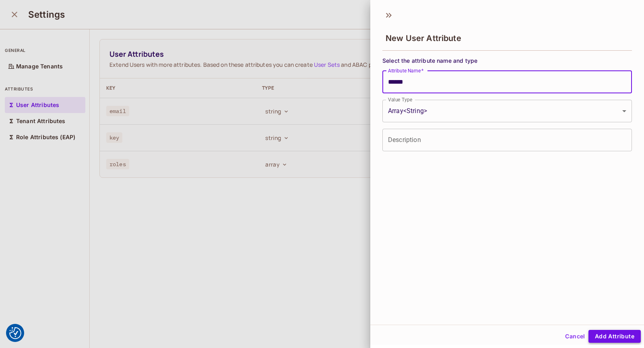 This screenshot has height=348, width=644. Describe the element at coordinates (406, 71) in the screenshot. I see `label: Attribute Name` at that location.